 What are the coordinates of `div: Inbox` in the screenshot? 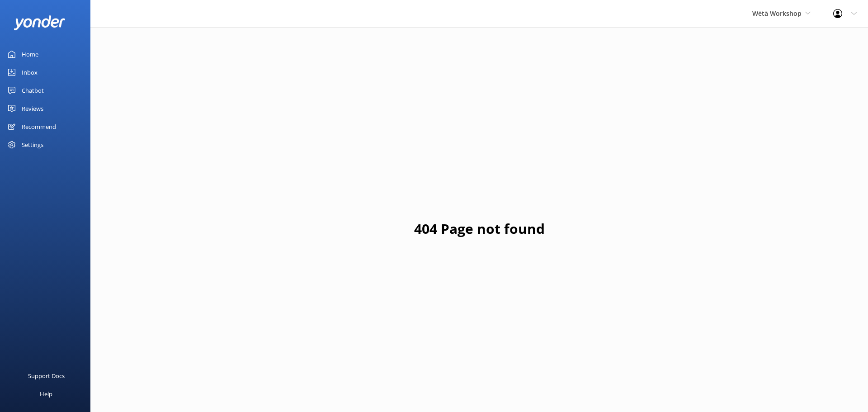 It's located at (30, 72).